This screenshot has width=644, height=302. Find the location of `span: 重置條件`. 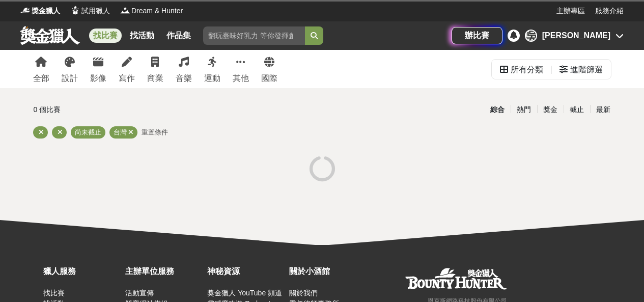

span: 重置條件 is located at coordinates (155, 132).